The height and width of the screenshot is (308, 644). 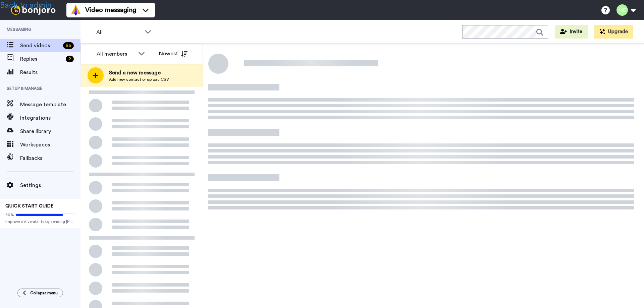 I want to click on span: All, so click(x=119, y=32).